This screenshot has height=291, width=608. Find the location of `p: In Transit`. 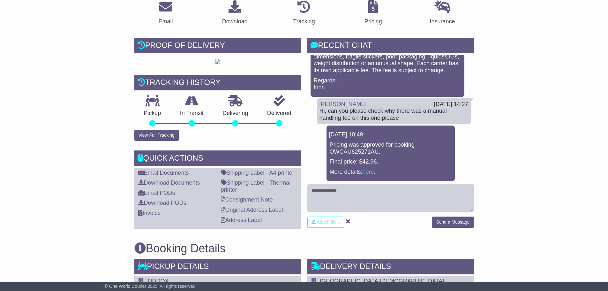

p: In Transit is located at coordinates (192, 113).